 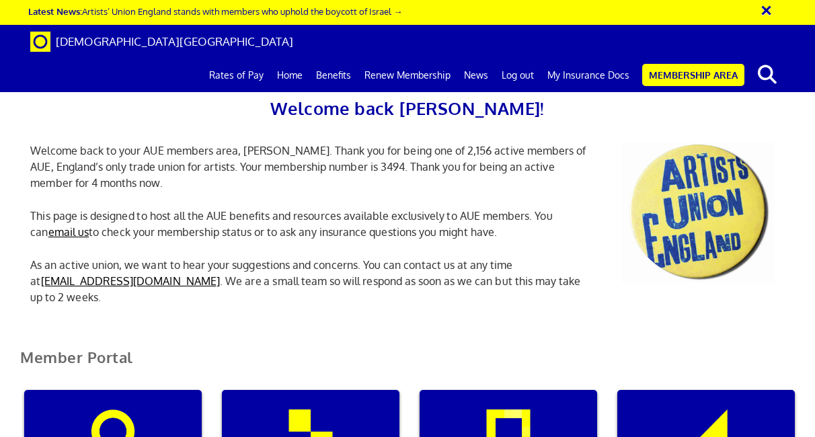 What do you see at coordinates (476, 75) in the screenshot?
I see `a: News` at bounding box center [476, 75].